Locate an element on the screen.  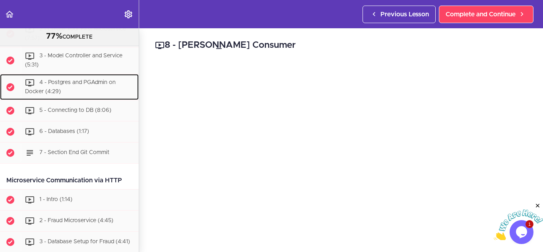
span: 2 - Fraud Microservice (4:45) is located at coordinates (76, 221).